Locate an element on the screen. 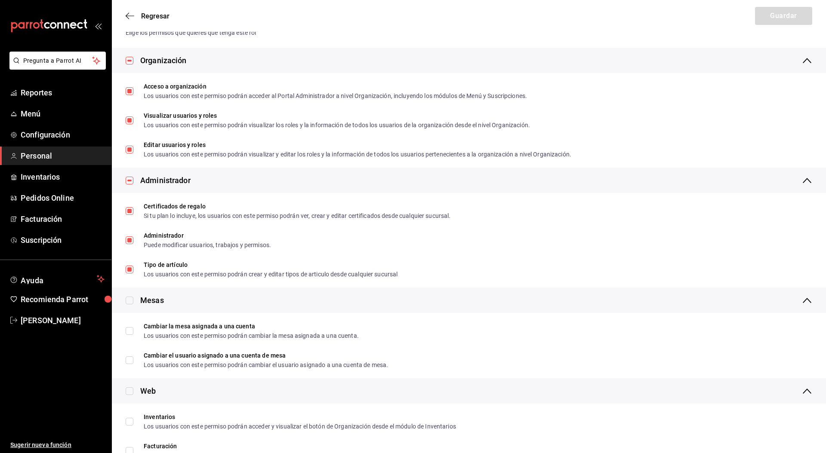  div: Visualizar usuarios y roles is located at coordinates (337, 116).